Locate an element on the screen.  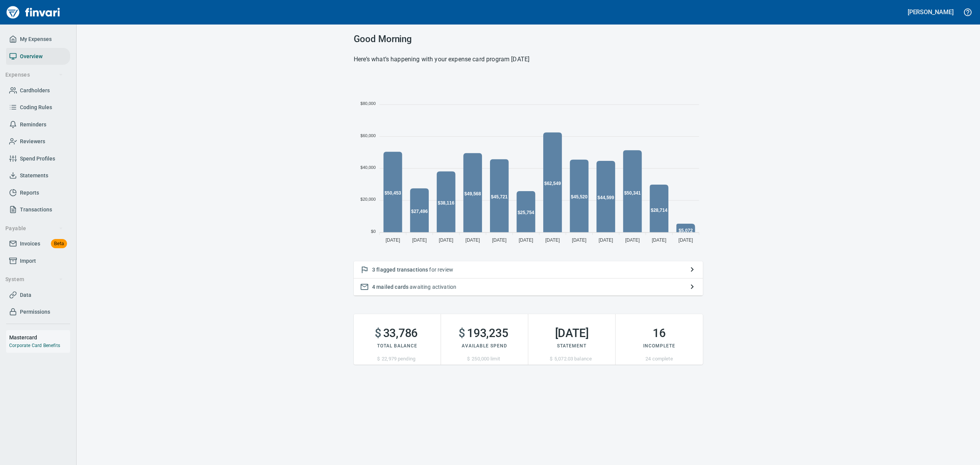
a: InvoicesBeta is located at coordinates (38, 243).